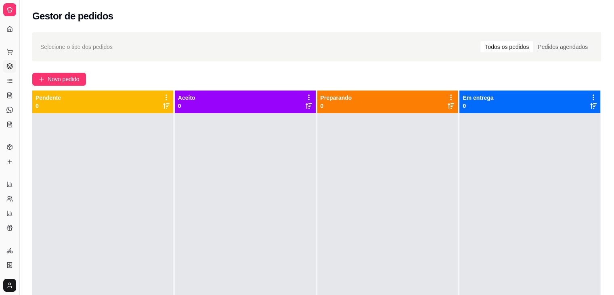 The height and width of the screenshot is (295, 614). I want to click on p: Em entrega, so click(478, 98).